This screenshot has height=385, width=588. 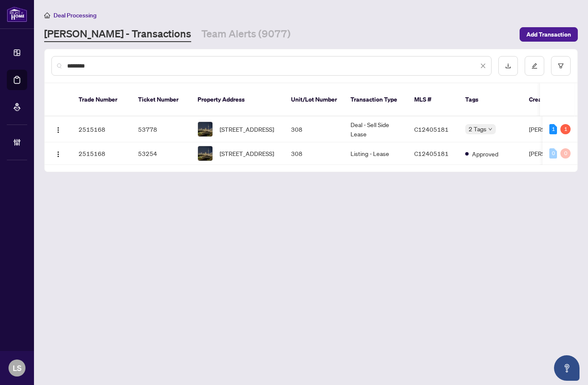 I want to click on th: Unit/Lot Number, so click(x=314, y=100).